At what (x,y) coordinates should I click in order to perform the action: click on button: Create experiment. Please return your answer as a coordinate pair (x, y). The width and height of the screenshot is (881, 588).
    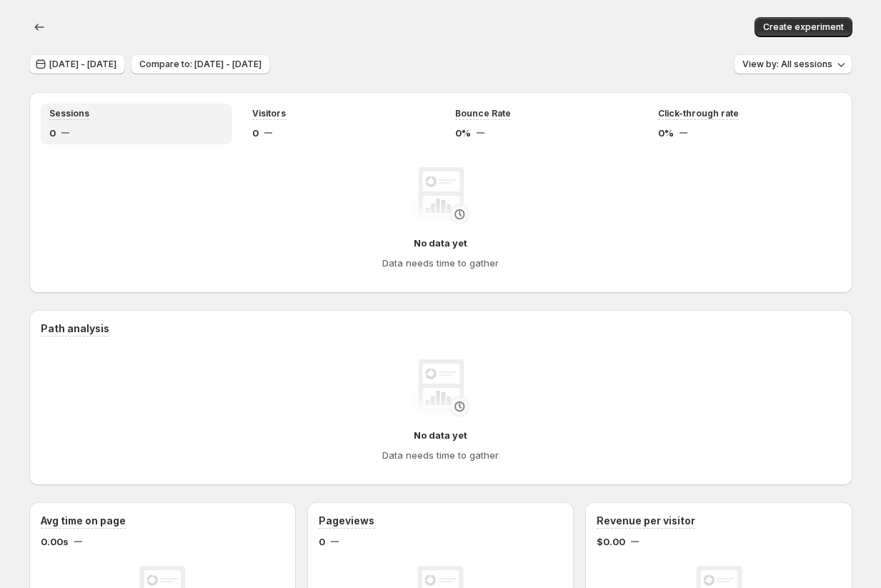
    Looking at the image, I should click on (802, 27).